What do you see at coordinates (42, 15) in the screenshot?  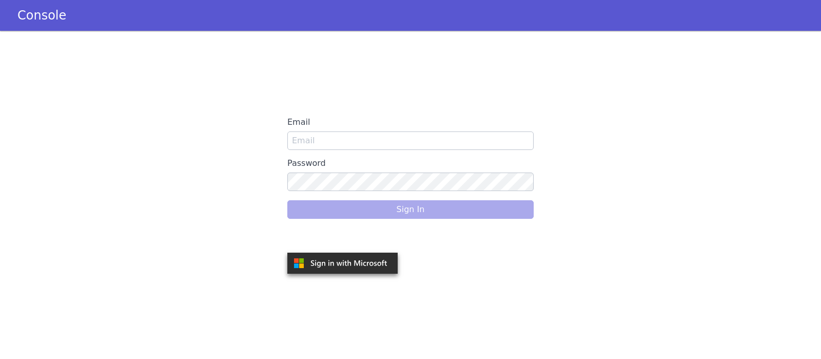 I see `a: Console` at bounding box center [42, 15].